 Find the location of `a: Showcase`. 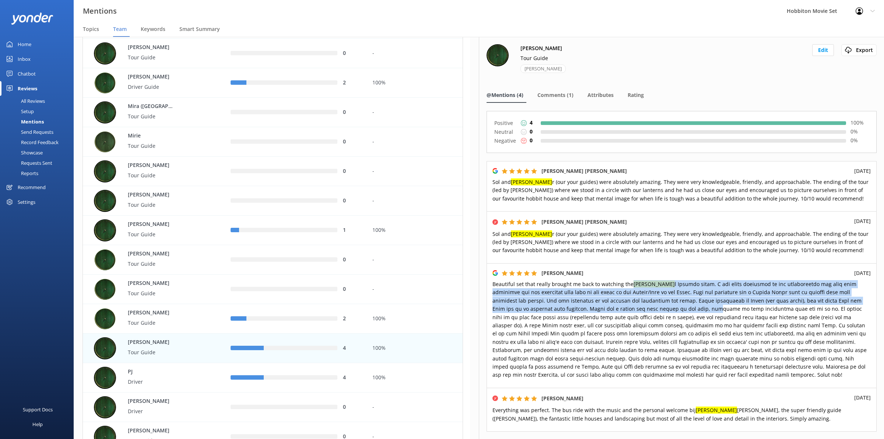

a: Showcase is located at coordinates (39, 152).